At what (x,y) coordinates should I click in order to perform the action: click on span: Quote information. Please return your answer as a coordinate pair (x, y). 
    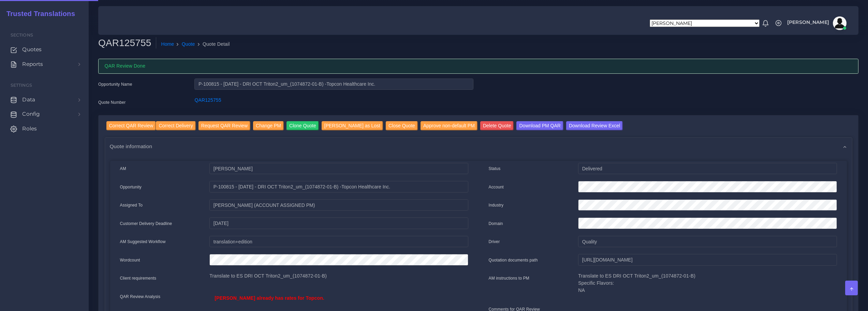
    Looking at the image, I should click on (131, 146).